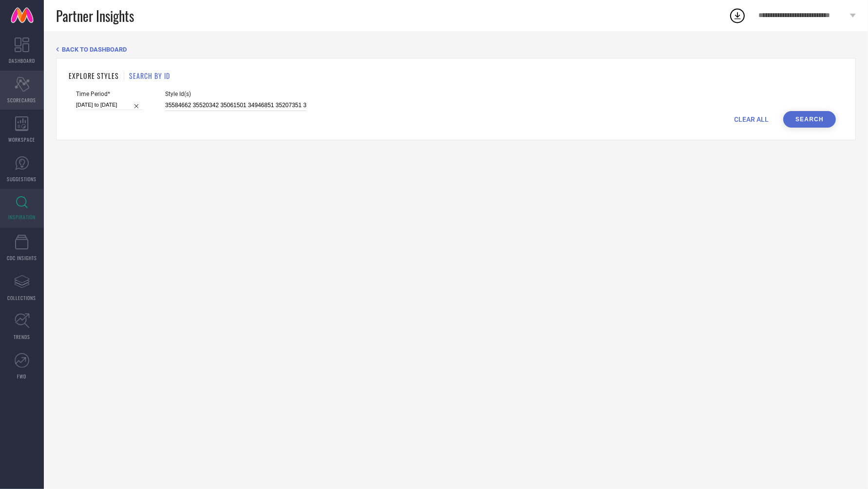 The height and width of the screenshot is (489, 868). Describe the element at coordinates (751, 120) in the screenshot. I see `span: CLEAR ALL` at that location.